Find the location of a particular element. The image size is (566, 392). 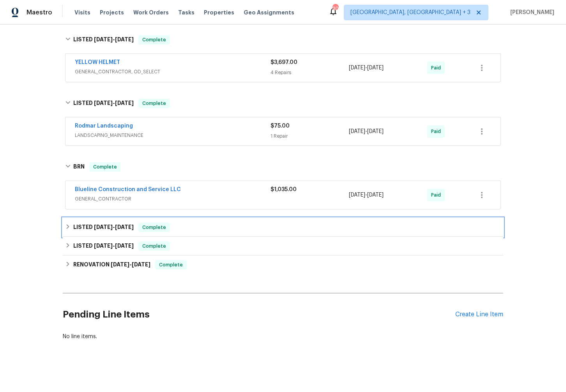

span: $3,697.00 is located at coordinates (284, 62).